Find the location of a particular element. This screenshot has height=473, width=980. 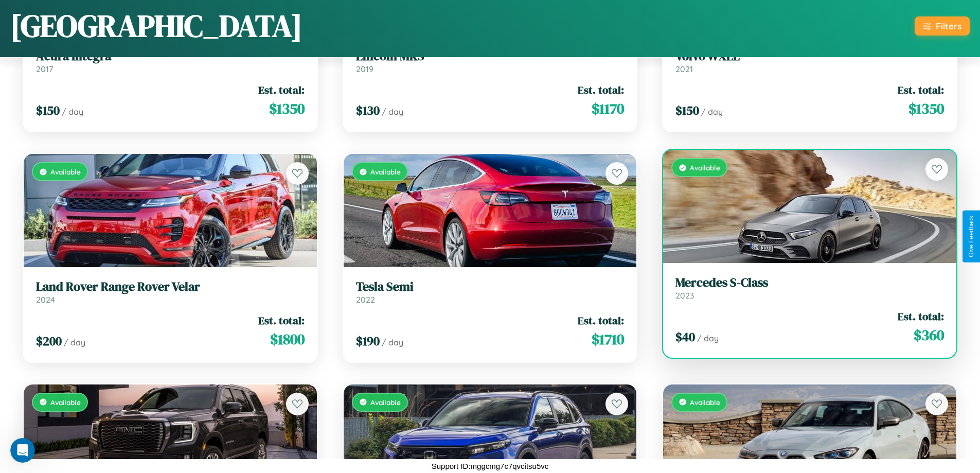

span: 2023 is located at coordinates (685, 295).